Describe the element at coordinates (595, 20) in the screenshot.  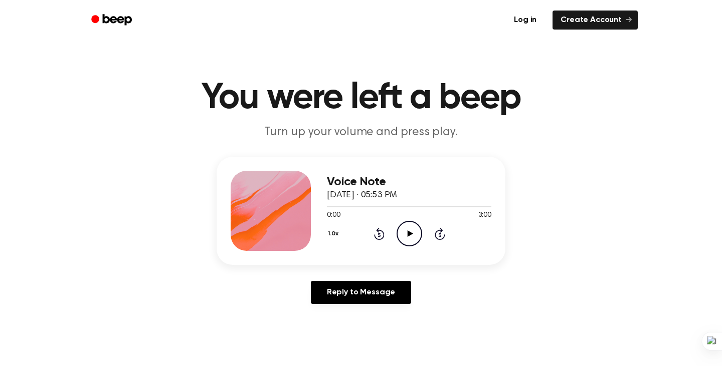
I see `a: Create Account` at that location.